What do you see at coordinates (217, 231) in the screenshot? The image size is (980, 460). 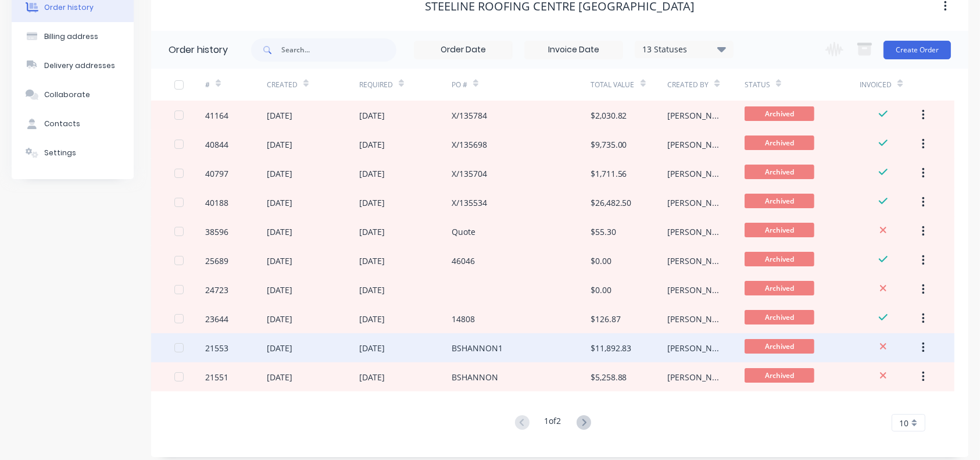 I see `div: 38596` at bounding box center [217, 231].